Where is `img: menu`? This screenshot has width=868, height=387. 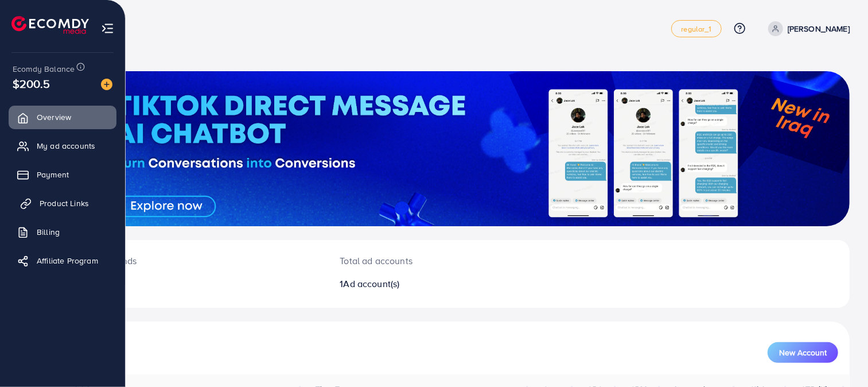
img: menu is located at coordinates (107, 28).